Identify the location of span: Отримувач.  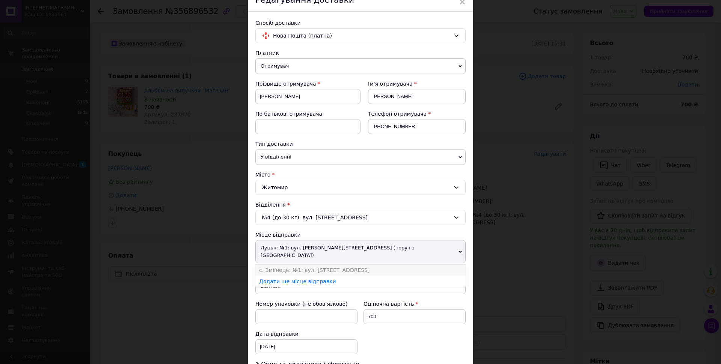
(361, 66).